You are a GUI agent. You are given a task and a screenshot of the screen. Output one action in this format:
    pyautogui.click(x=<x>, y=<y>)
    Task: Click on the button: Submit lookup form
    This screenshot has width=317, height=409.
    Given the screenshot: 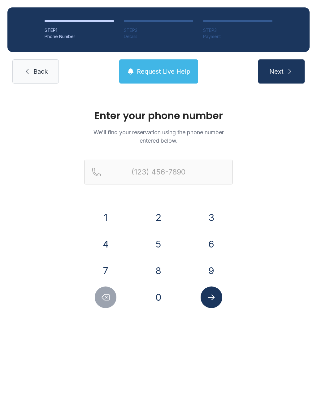 What is the action you would take?
    pyautogui.click(x=211, y=297)
    